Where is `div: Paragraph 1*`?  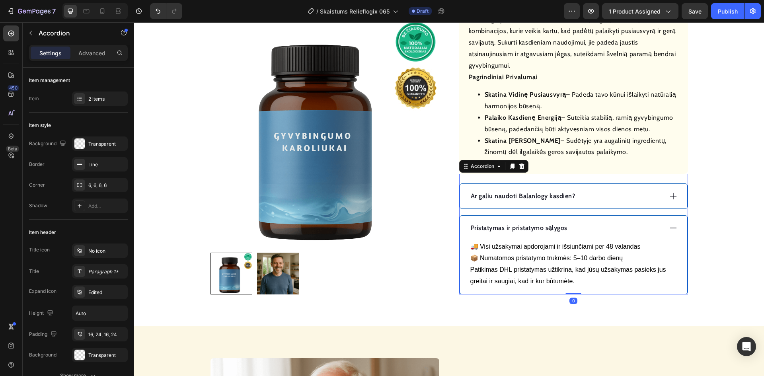
div: Paragraph 1* is located at coordinates (107, 272).